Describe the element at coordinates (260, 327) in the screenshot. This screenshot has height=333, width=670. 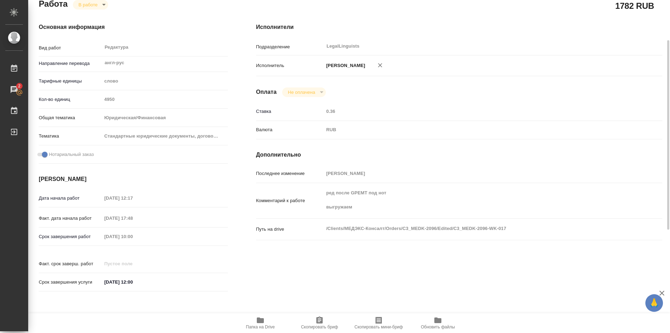
I see `span: Папка на Drive` at that location.